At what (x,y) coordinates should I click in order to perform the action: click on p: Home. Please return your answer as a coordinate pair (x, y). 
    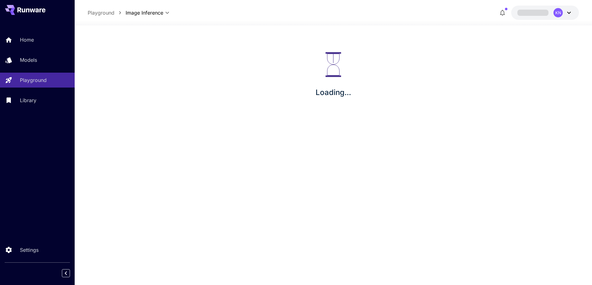
    Looking at the image, I should click on (27, 40).